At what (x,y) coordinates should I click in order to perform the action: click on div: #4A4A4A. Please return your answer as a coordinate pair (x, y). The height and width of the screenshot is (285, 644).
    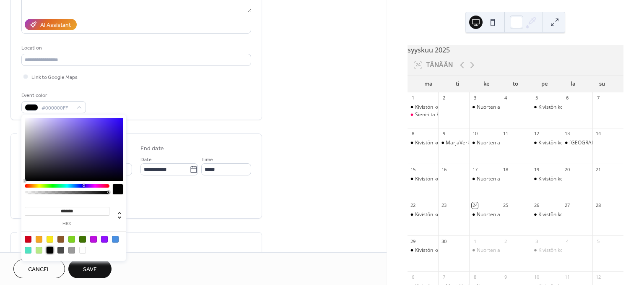
    Looking at the image, I should click on (61, 250).